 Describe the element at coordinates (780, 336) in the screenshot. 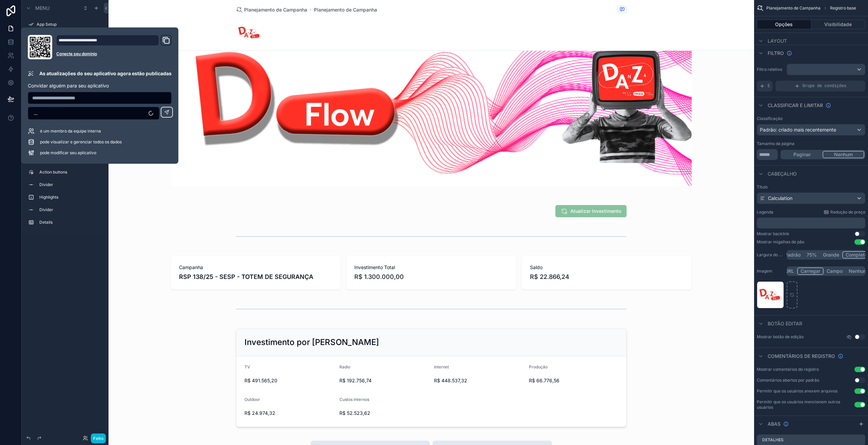

I see `font: Mostrar botão de edição` at that location.